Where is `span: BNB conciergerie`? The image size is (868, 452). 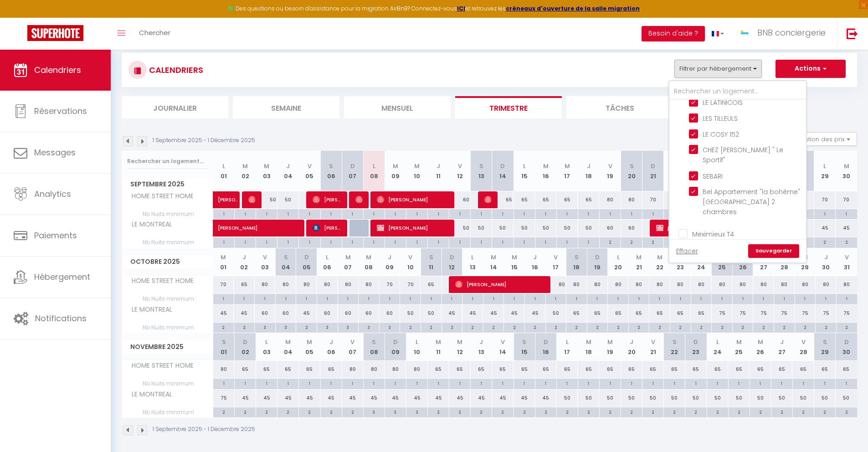
span: BNB conciergerie is located at coordinates (792, 33).